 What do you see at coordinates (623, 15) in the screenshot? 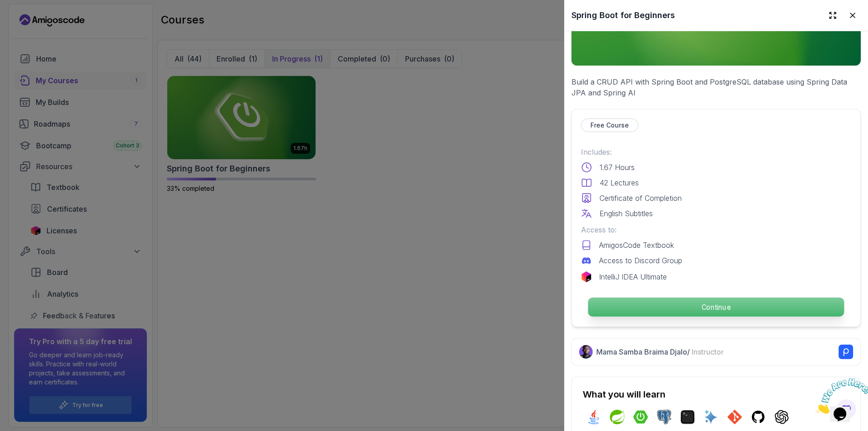
I see `h2: Spring Boot for Beginners` at bounding box center [623, 15].